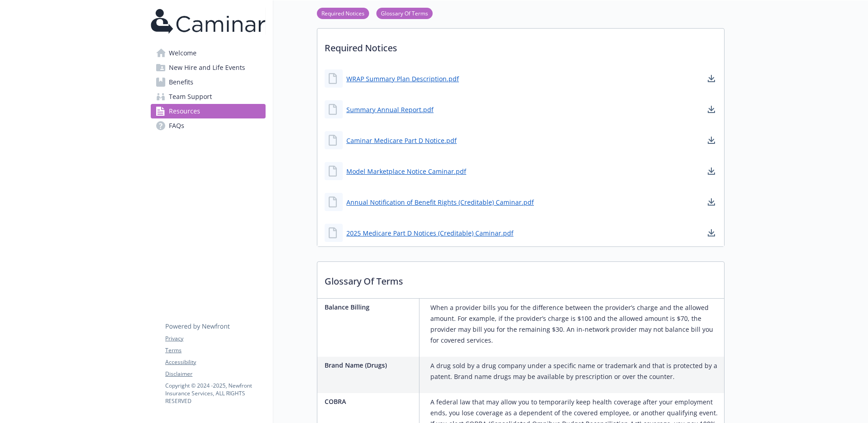 The width and height of the screenshot is (868, 423). What do you see at coordinates (208, 53) in the screenshot?
I see `a: Welcome` at bounding box center [208, 53].